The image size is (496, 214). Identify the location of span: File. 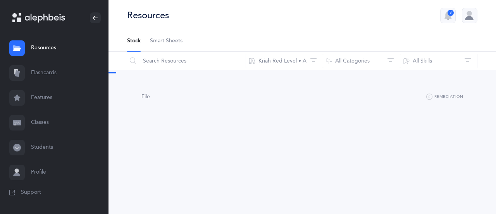
(146, 97).